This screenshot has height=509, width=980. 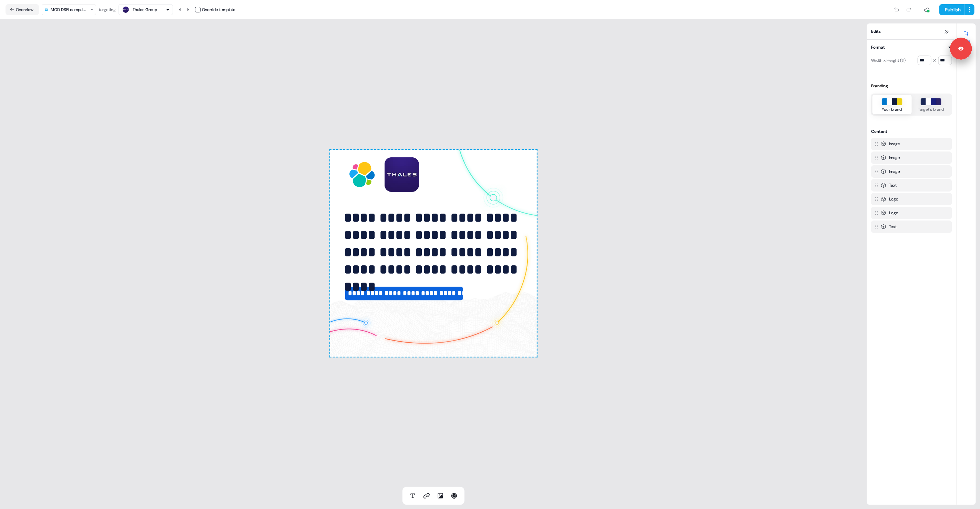 What do you see at coordinates (879, 132) in the screenshot?
I see `div: Content` at bounding box center [879, 132].